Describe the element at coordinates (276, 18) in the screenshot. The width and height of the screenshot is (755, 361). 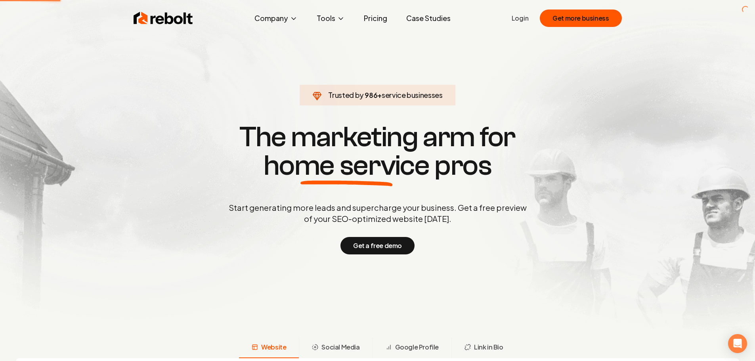
I see `button: Company` at that location.